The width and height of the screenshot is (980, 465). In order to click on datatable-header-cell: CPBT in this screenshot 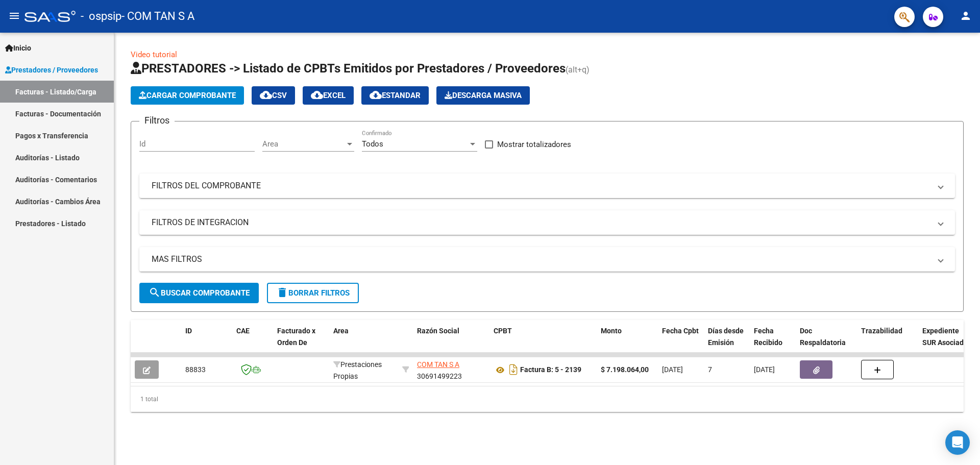, I will do `click(543, 343)`.